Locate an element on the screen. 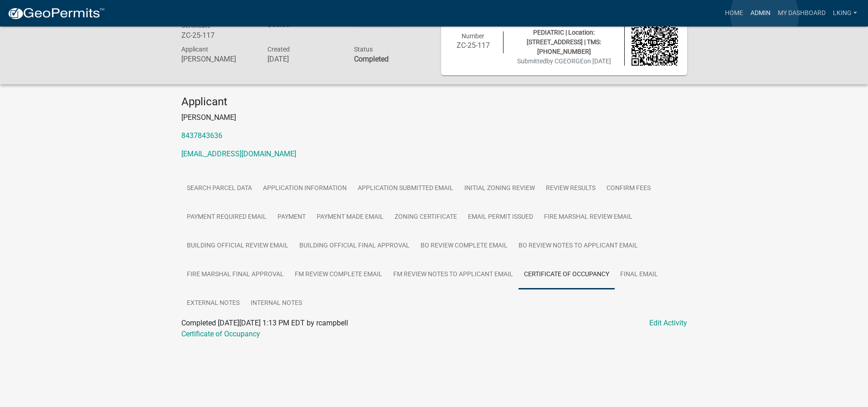 The width and height of the screenshot is (868, 407). img: QR code is located at coordinates (655, 43).